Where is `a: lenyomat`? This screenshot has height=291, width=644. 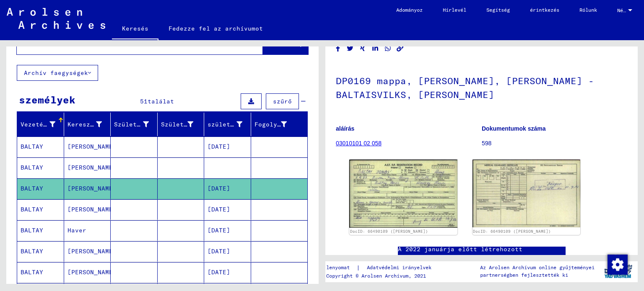
a: lenyomat is located at coordinates (341, 267).